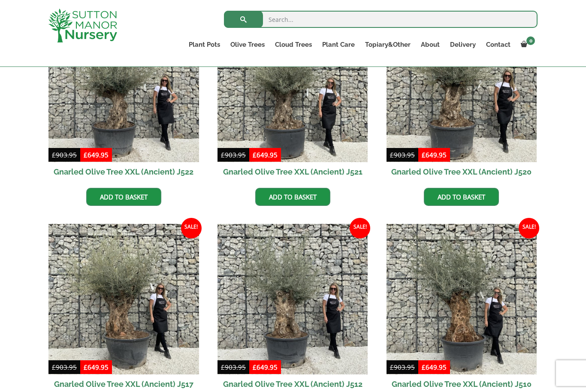 The width and height of the screenshot is (586, 392). What do you see at coordinates (461, 87) in the screenshot?
I see `img: Gnarled Olive Tree XXL (Ancient) J520` at bounding box center [461, 87].